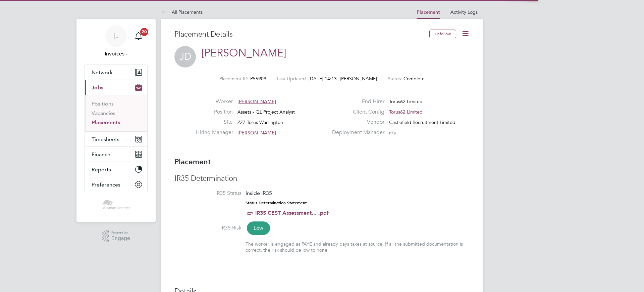 The image size is (644, 292). What do you see at coordinates (258, 79) in the screenshot?
I see `span: P55909` at bounding box center [258, 79].